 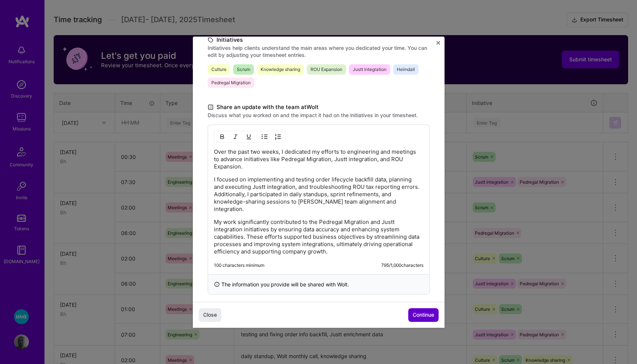 I want to click on div: 100 characters minimum, so click(x=239, y=265).